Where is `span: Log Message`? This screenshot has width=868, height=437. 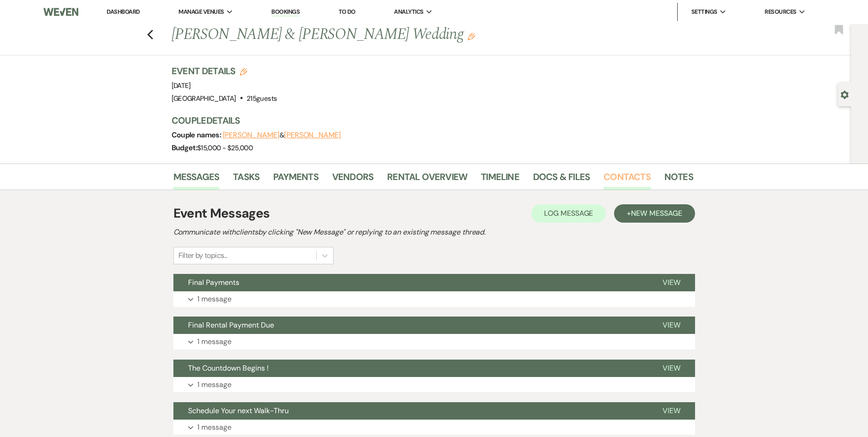 span: Log Message is located at coordinates (569, 213).